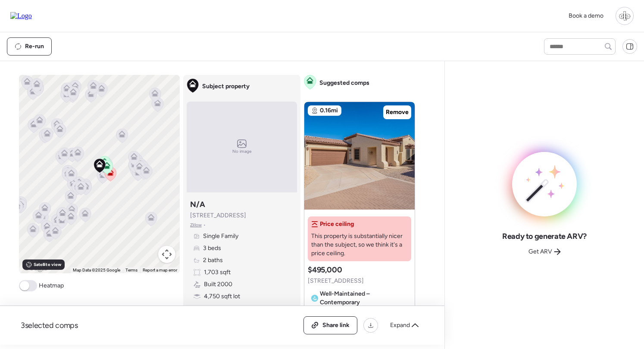 Image resolution: width=644 pixels, height=349 pixels. What do you see at coordinates (400, 326) in the screenshot?
I see `span: Expand` at bounding box center [400, 326].